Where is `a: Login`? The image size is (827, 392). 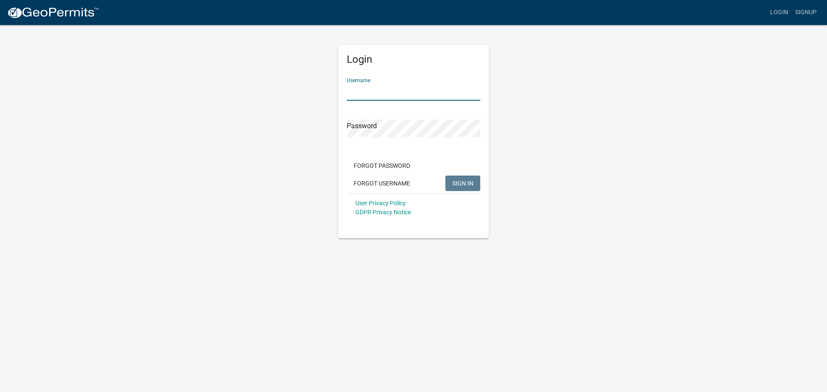 a: Login is located at coordinates (779, 12).